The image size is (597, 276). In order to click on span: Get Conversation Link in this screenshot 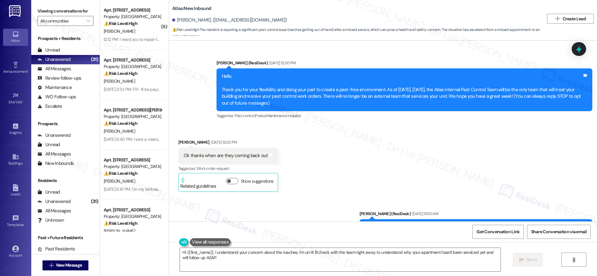, I will do `click(498, 232)`.